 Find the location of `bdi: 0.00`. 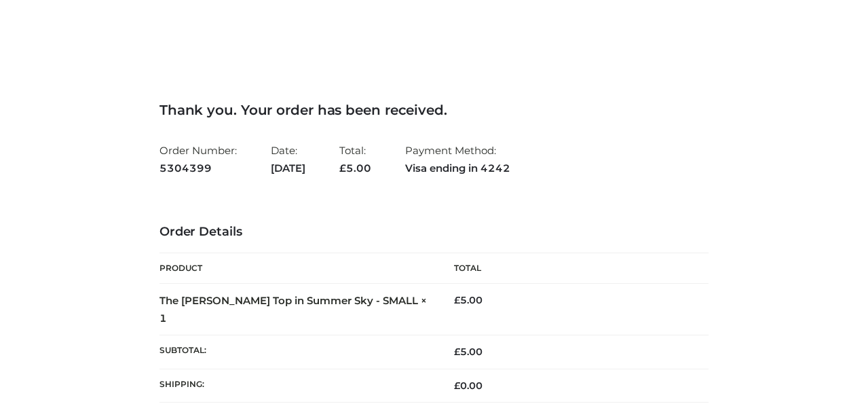

bdi: 0.00 is located at coordinates (469, 386).